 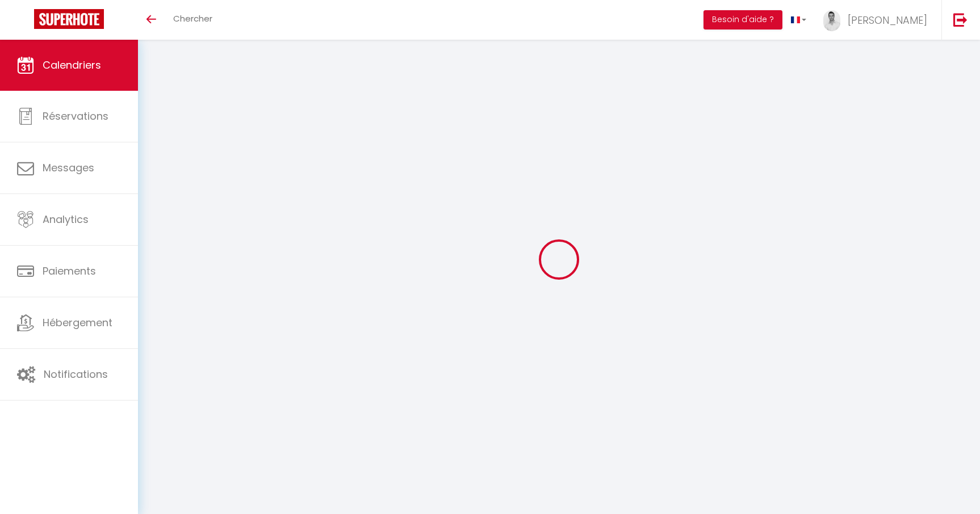 What do you see at coordinates (75, 374) in the screenshot?
I see `span: Notifications` at bounding box center [75, 374].